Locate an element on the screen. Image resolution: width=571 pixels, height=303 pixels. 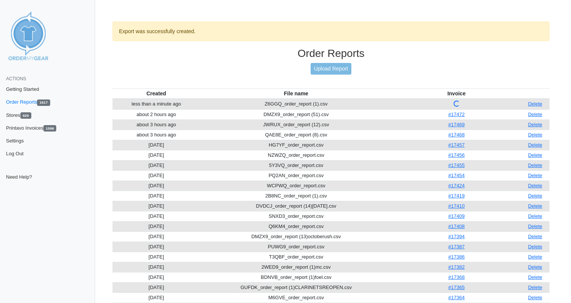
a: #17365 is located at coordinates (456, 287).